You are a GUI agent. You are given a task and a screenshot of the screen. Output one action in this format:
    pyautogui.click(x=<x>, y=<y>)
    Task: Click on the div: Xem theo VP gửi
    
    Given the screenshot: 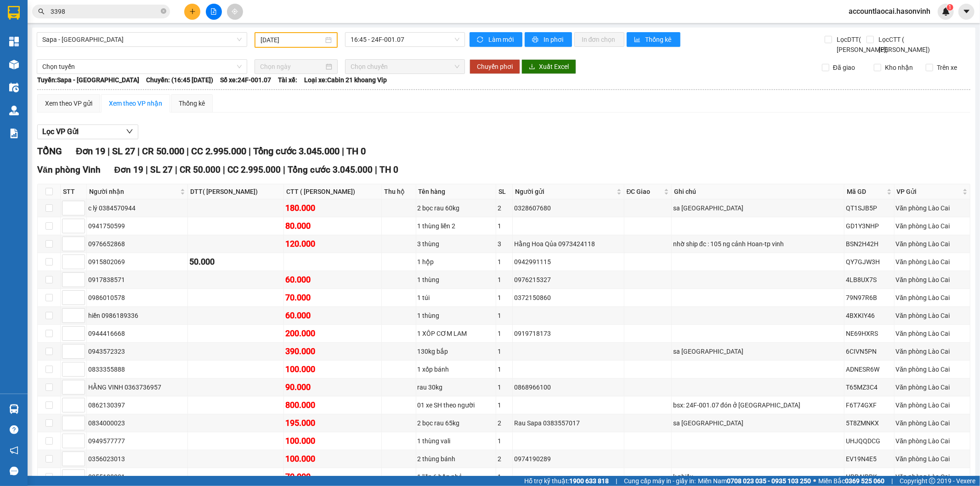 What is the action you would take?
    pyautogui.click(x=68, y=103)
    